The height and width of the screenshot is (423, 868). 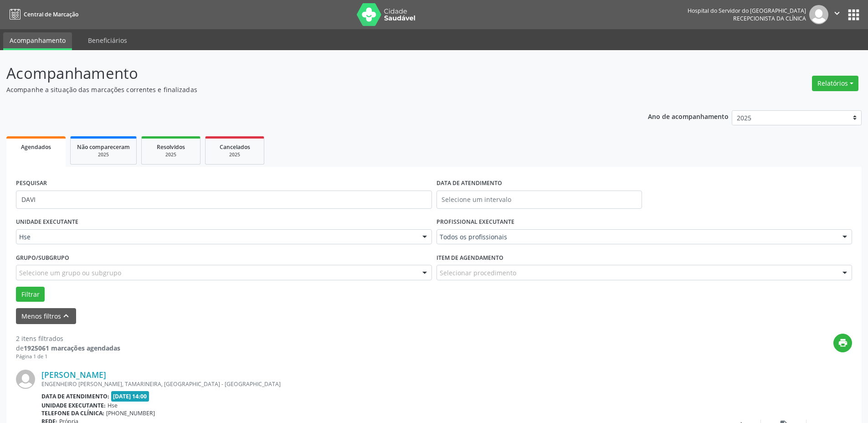 I want to click on input: Nome, código do beneficiário ou CPF, so click(x=224, y=200).